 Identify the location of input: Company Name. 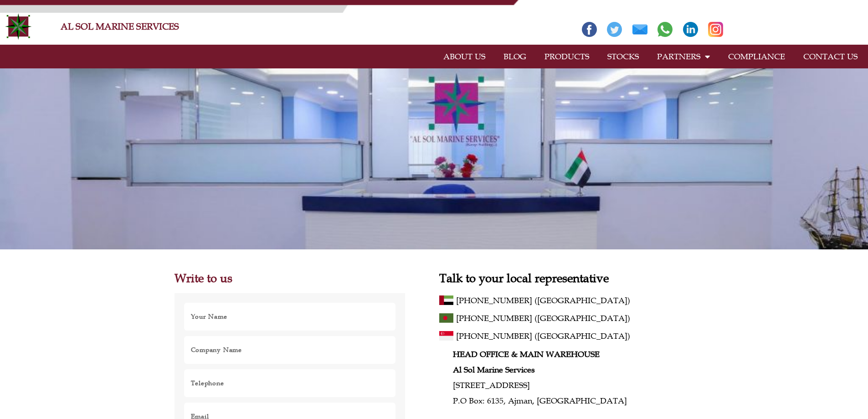
(290, 349).